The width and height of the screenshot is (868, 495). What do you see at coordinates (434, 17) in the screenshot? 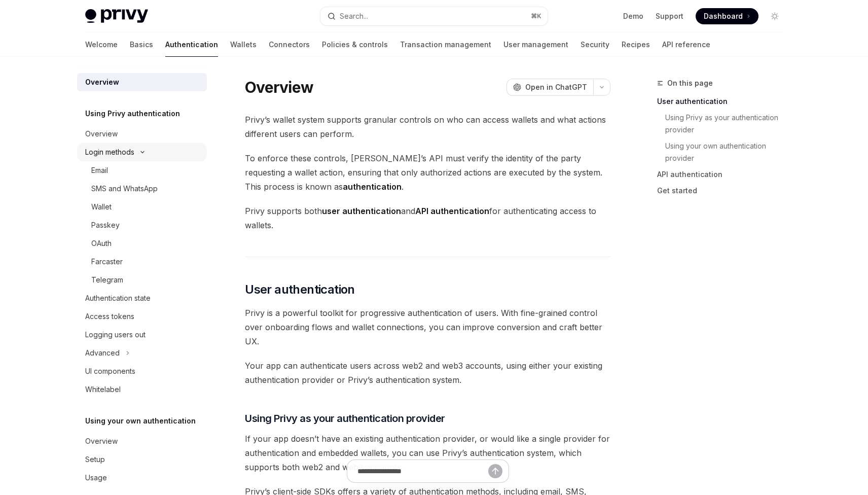
I see `button: Open search` at bounding box center [434, 17].